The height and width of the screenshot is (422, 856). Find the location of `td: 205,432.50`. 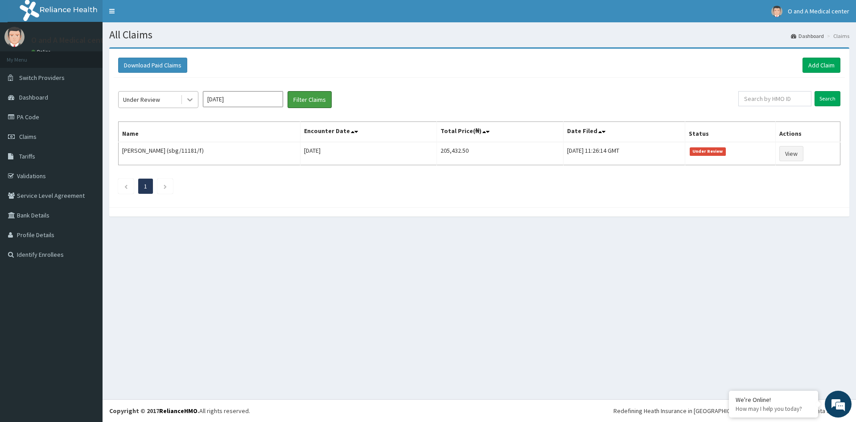

td: 205,432.50 is located at coordinates (500, 153).